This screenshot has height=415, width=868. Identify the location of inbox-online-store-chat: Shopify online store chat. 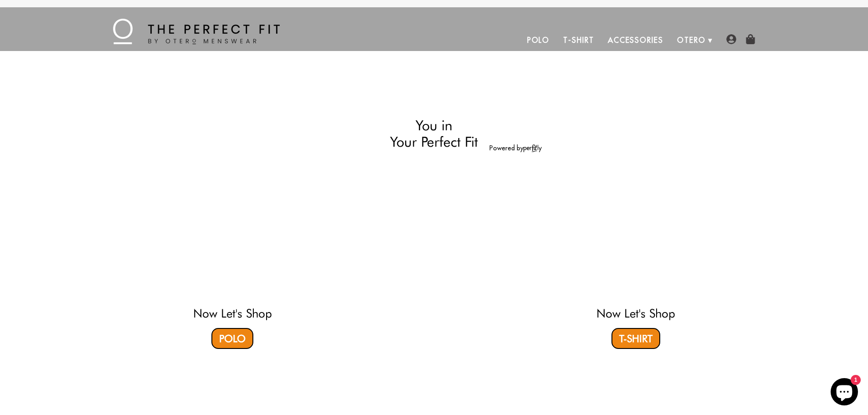
(845, 393).